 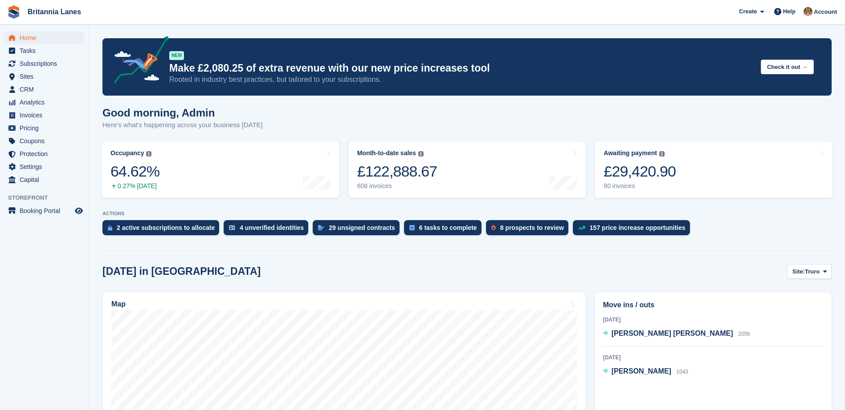 I want to click on a: Britannia Lanes, so click(x=54, y=12).